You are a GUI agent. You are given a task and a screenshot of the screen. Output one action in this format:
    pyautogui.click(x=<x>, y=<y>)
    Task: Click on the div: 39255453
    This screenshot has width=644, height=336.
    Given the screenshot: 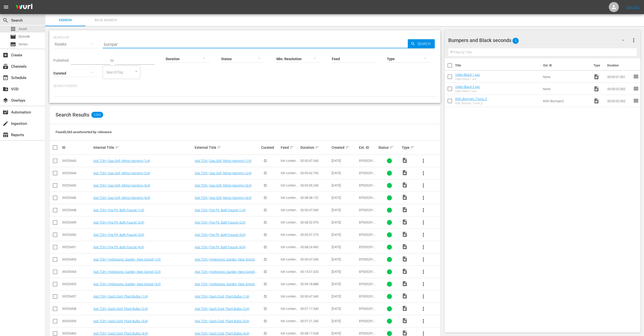 What is the action you would take?
    pyautogui.click(x=77, y=260)
    